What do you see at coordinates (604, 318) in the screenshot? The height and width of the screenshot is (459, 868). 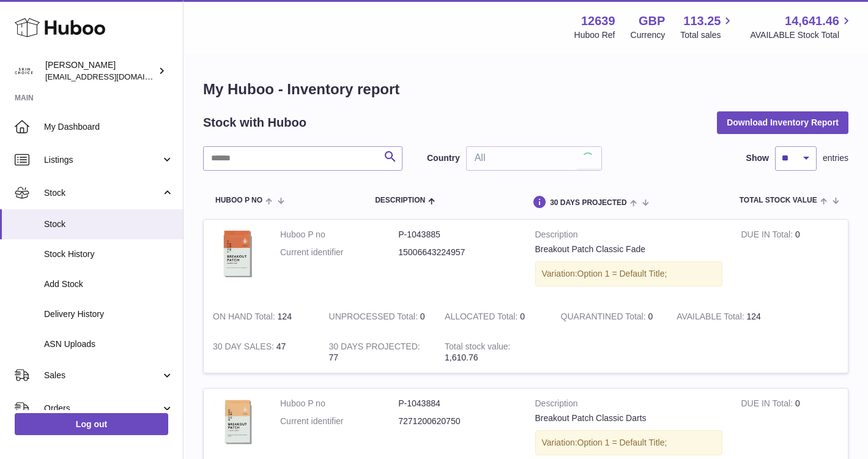 I see `strong: QUARANTINED Total` at bounding box center [604, 318].